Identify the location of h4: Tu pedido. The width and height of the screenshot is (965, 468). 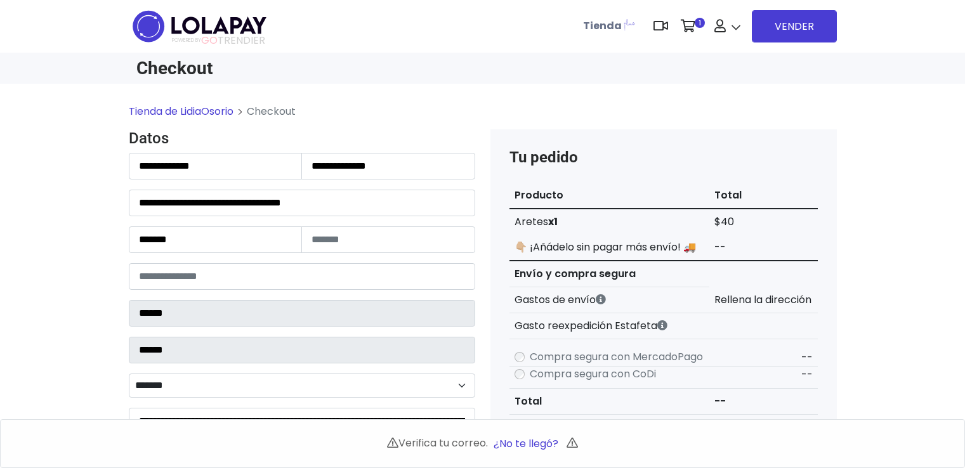
(664, 157).